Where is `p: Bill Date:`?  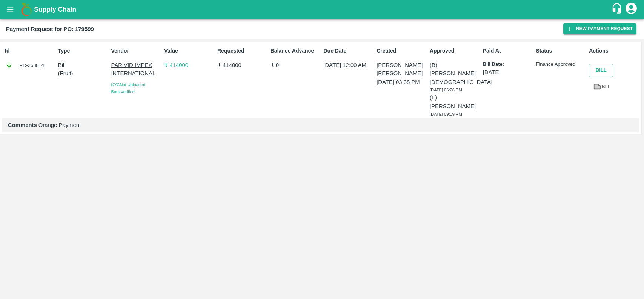 p: Bill Date: is located at coordinates (508, 64).